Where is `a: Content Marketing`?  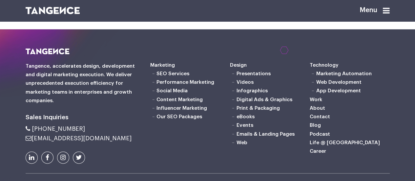
a: Content Marketing is located at coordinates (179, 99).